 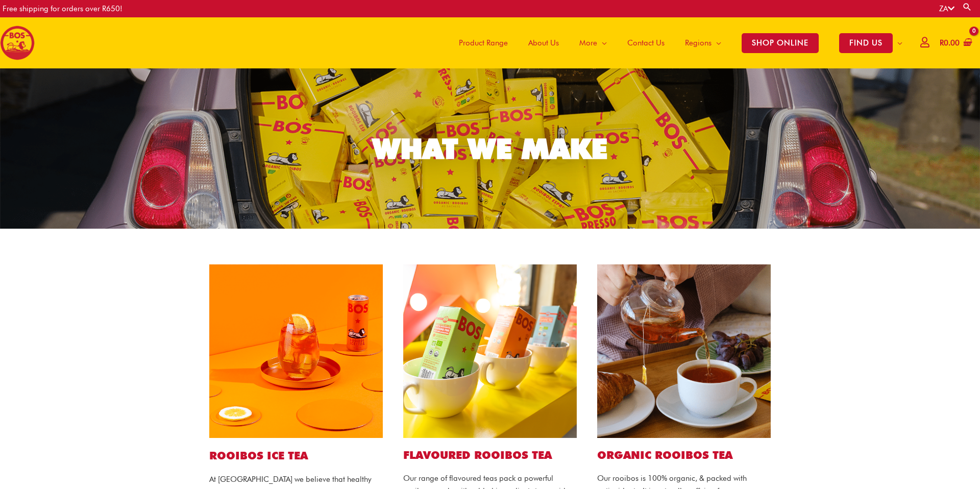 I want to click on a: ZA, so click(x=947, y=9).